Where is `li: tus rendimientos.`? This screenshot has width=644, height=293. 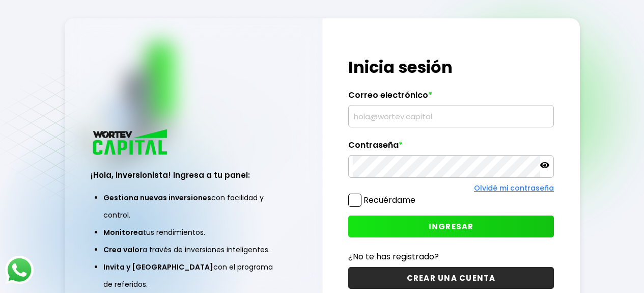 li: tus rendimientos. is located at coordinates (193, 232).